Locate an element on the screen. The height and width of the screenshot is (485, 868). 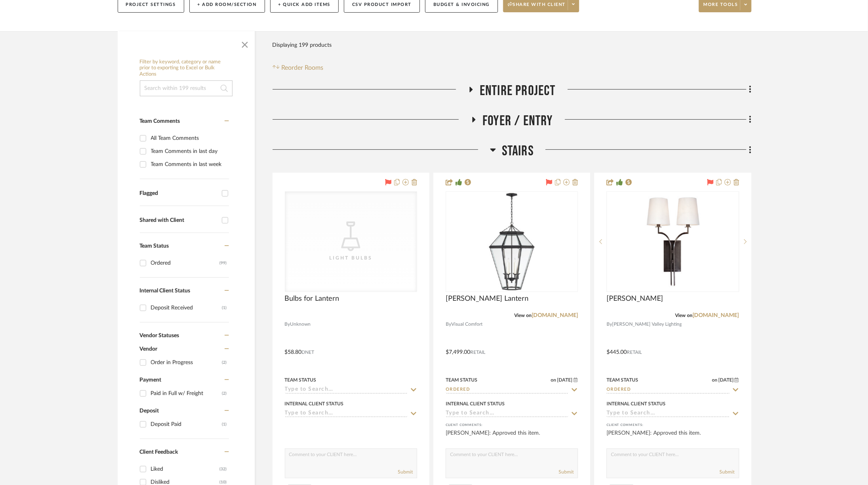
span: Payment is located at coordinates (150, 380).